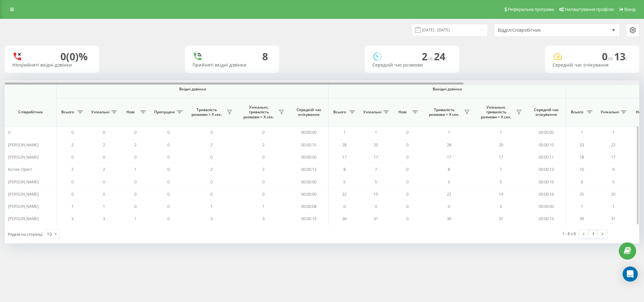 The width and height of the screenshot is (644, 302). I want to click on span: 39, so click(582, 219).